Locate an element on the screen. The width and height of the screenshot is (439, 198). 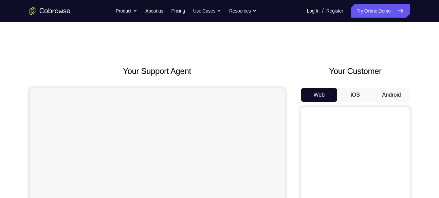
a: Go to the home page is located at coordinates (50, 11).